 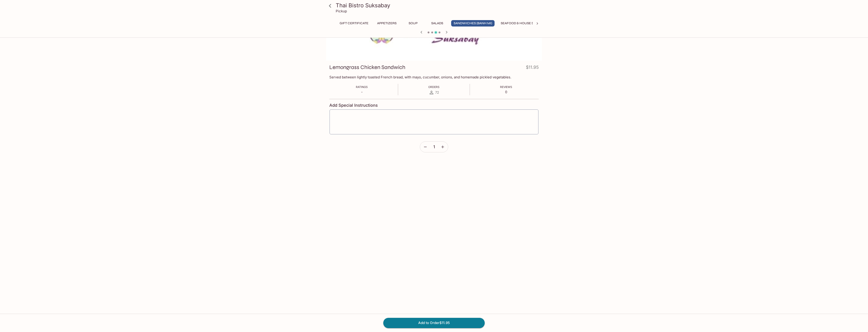 I want to click on h4: $11.95, so click(x=532, y=68).